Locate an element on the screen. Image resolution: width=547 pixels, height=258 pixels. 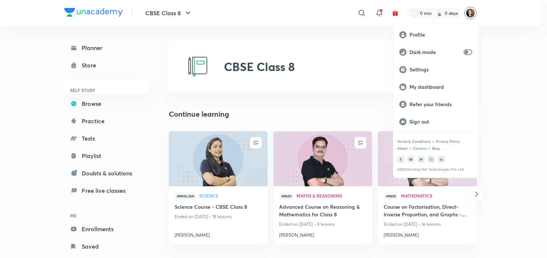
p: Careers is located at coordinates (419, 148).